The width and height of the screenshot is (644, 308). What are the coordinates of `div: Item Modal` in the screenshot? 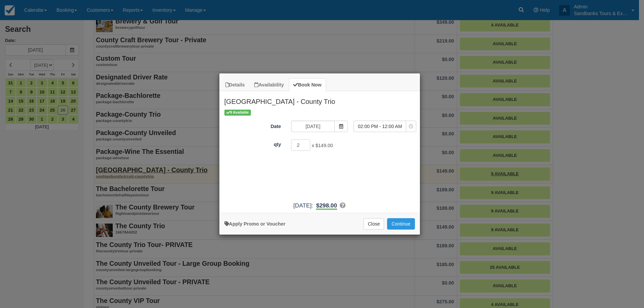 It's located at (320, 150).